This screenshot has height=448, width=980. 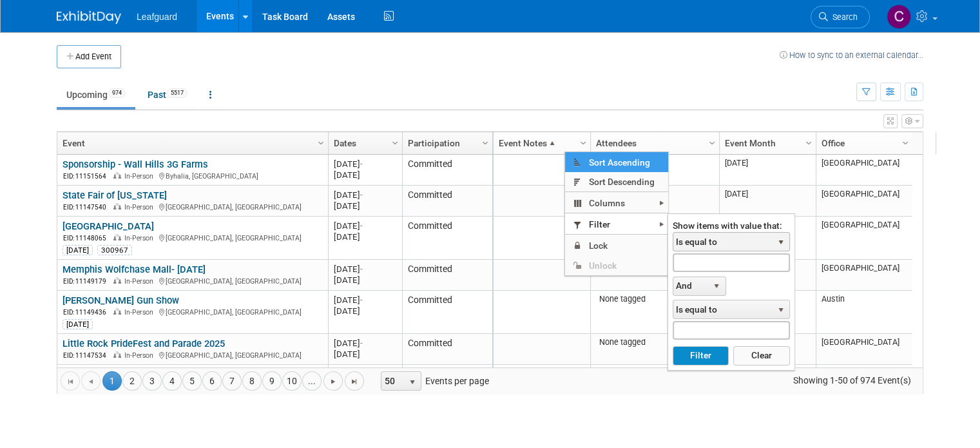 What do you see at coordinates (292, 381) in the screenshot?
I see `a: 10` at bounding box center [292, 381].